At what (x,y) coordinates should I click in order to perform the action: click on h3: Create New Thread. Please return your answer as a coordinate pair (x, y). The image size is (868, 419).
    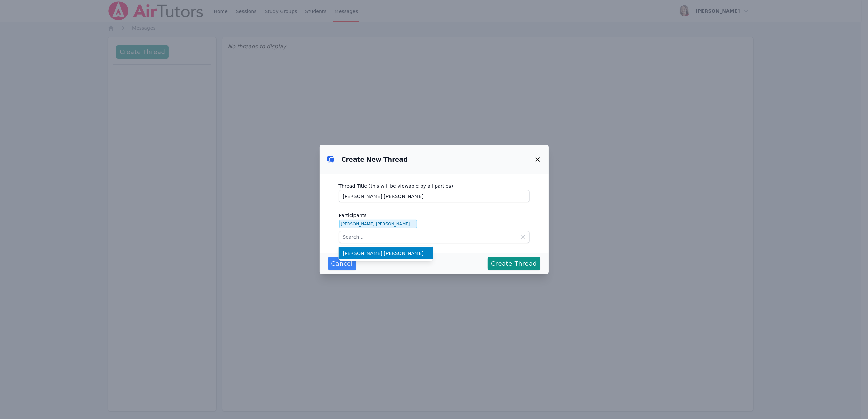
    Looking at the image, I should click on (375, 160).